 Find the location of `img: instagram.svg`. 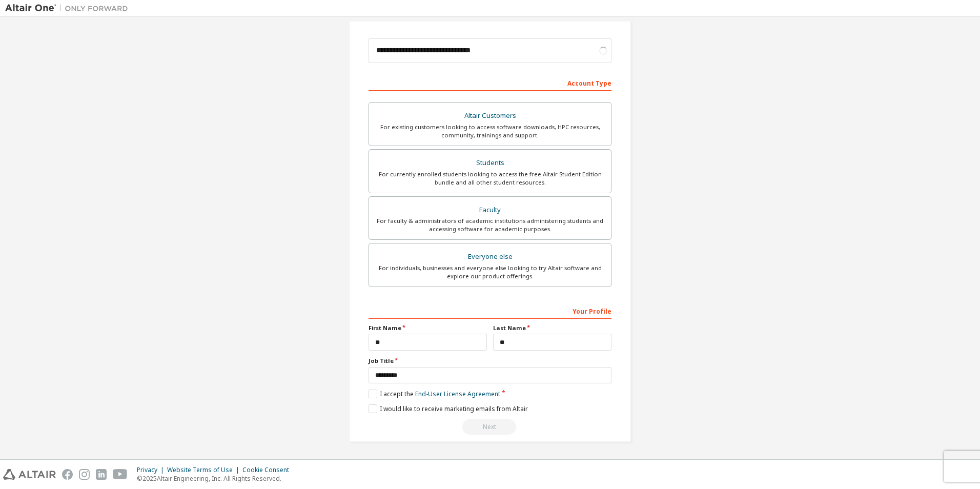

img: instagram.svg is located at coordinates (84, 474).